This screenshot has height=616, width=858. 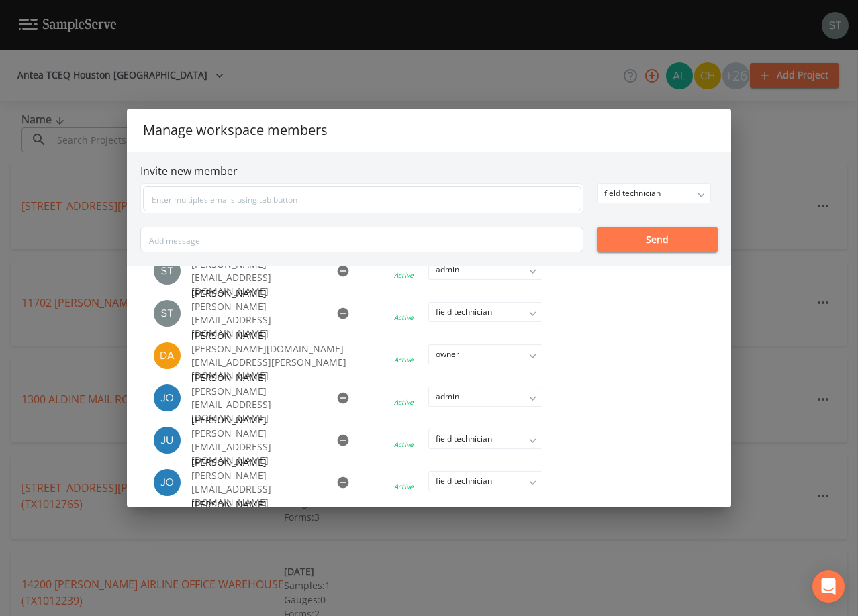 I want to click on div: Stephanie Hernandez, so click(x=173, y=271).